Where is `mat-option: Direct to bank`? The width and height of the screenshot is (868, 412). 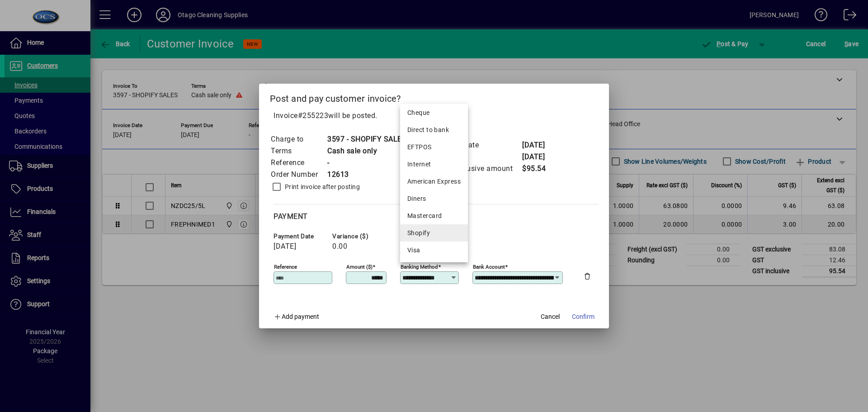 mat-option: Direct to bank is located at coordinates (434, 130).